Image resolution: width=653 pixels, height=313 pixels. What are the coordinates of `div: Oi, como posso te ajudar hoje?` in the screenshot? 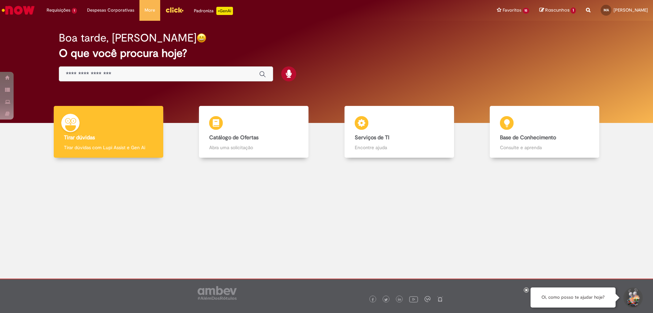 It's located at (573, 297).